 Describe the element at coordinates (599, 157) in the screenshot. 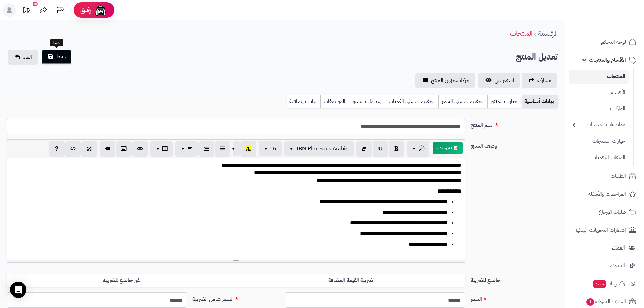

I see `a: الملفات الرقمية` at that location.